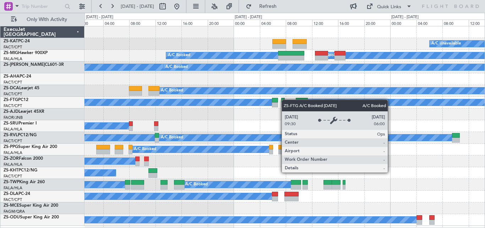 This screenshot has width=485, height=228. What do you see at coordinates (42, 6) in the screenshot?
I see `input: Trip Number` at bounding box center [42, 6].